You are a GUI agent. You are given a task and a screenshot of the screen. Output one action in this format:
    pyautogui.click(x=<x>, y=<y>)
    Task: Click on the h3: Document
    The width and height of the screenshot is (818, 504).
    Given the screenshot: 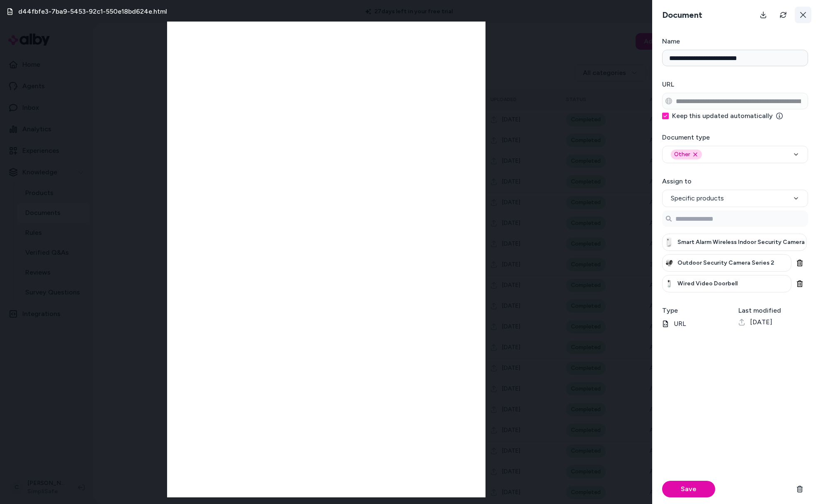 What is the action you would take?
    pyautogui.click(x=682, y=15)
    